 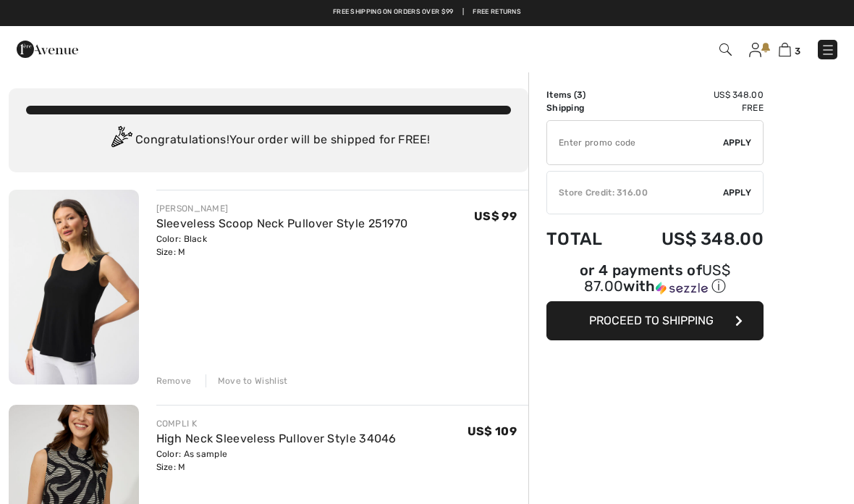 I want to click on img: Sezzle, so click(x=682, y=288).